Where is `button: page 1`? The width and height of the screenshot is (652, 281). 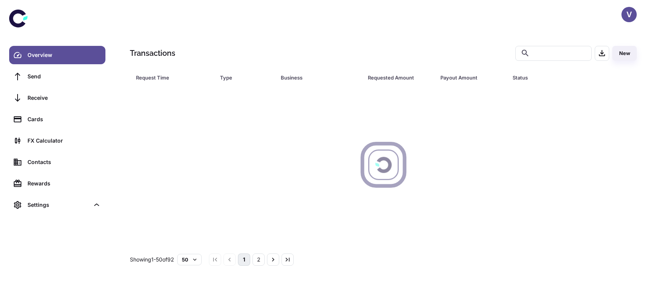
button: page 1 is located at coordinates (244, 259).